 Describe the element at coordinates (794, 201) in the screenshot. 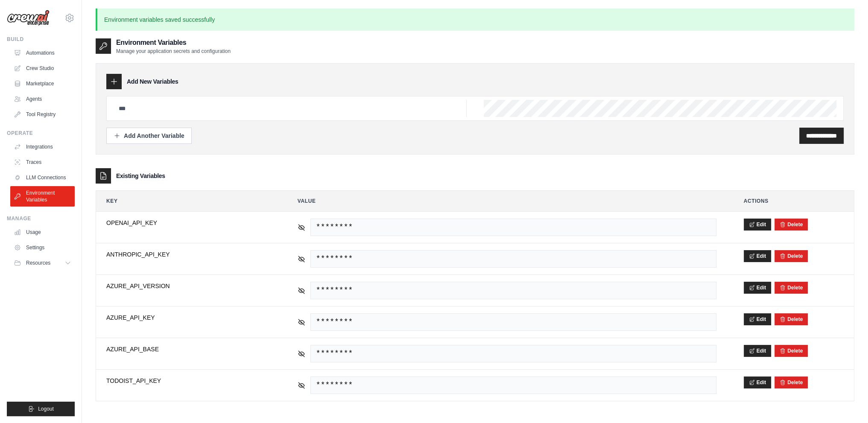

I see `th: Actions` at that location.